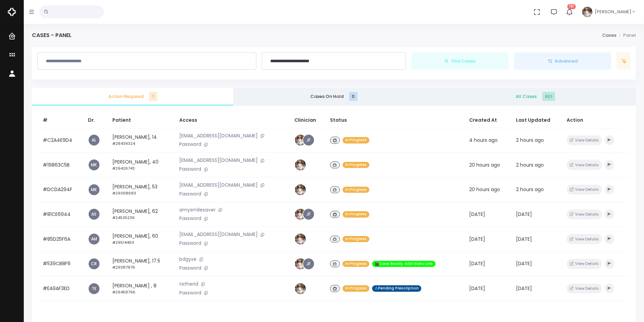 Image resolution: width=644 pixels, height=322 pixels. I want to click on a: Cases, so click(609, 35).